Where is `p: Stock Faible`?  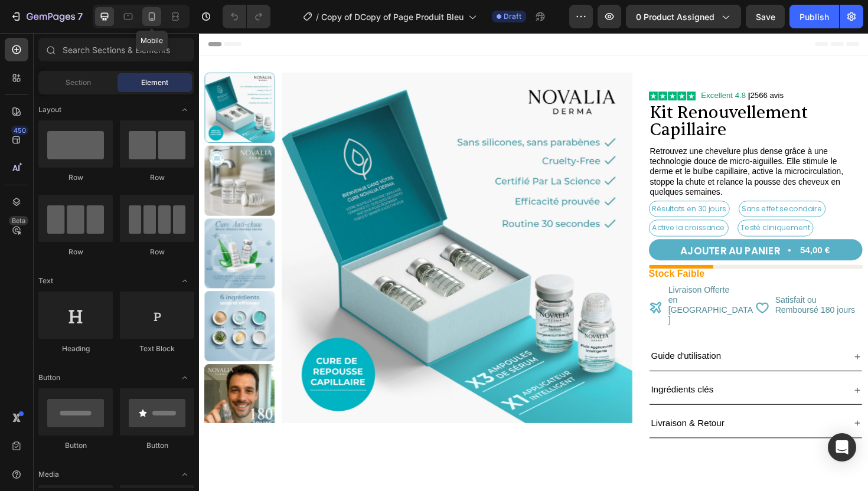 p: Stock Faible is located at coordinates (506, 254).